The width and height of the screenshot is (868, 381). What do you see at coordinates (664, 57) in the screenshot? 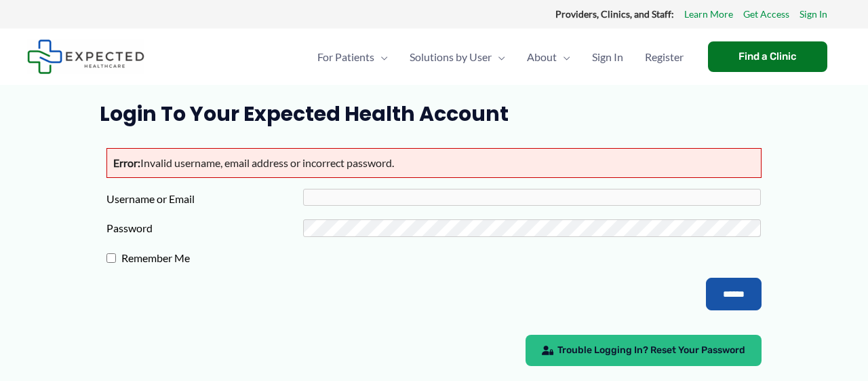
I see `a: Register` at bounding box center [664, 57].